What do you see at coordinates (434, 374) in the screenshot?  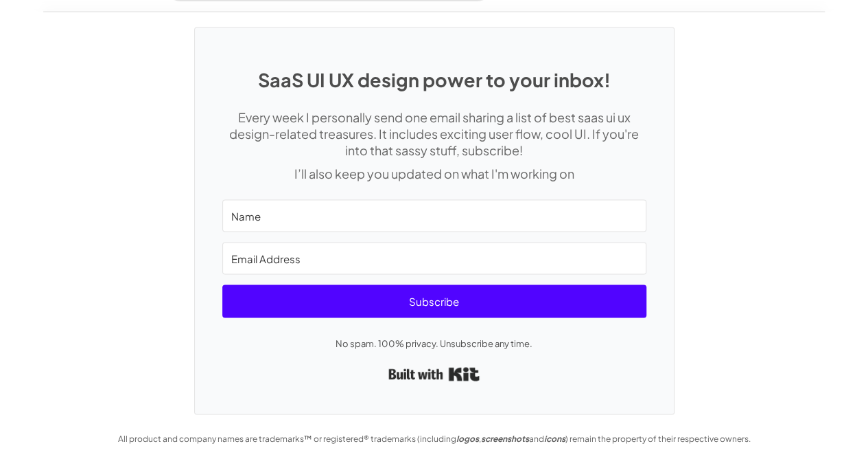 I see `a: Built with Kit` at bounding box center [434, 374].